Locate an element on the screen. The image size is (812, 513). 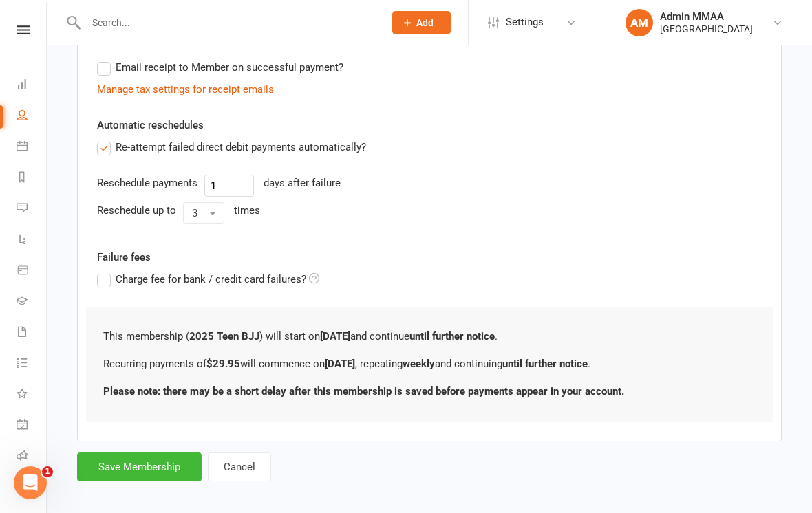
label: Automatic reschedules is located at coordinates (150, 125).